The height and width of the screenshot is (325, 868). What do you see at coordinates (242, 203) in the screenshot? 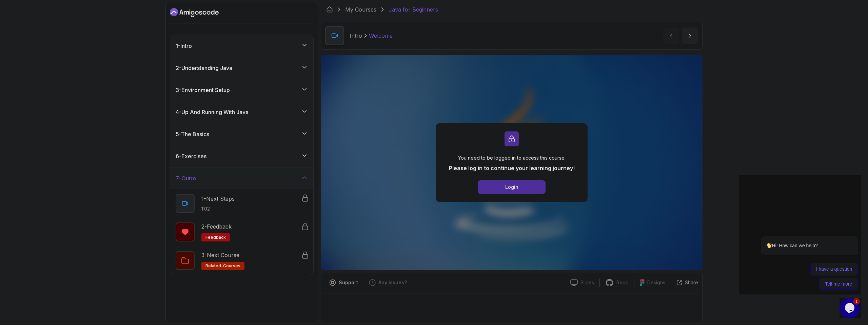
I see `button: 1-Next Steps1:02` at bounding box center [242, 203].